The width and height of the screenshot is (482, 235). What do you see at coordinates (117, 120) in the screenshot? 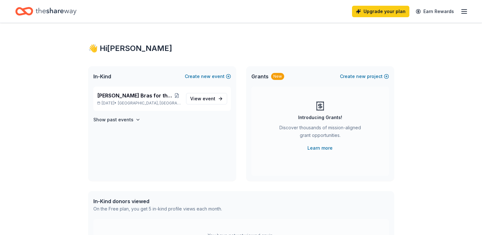
I see `button: Show past events` at bounding box center [117, 120].